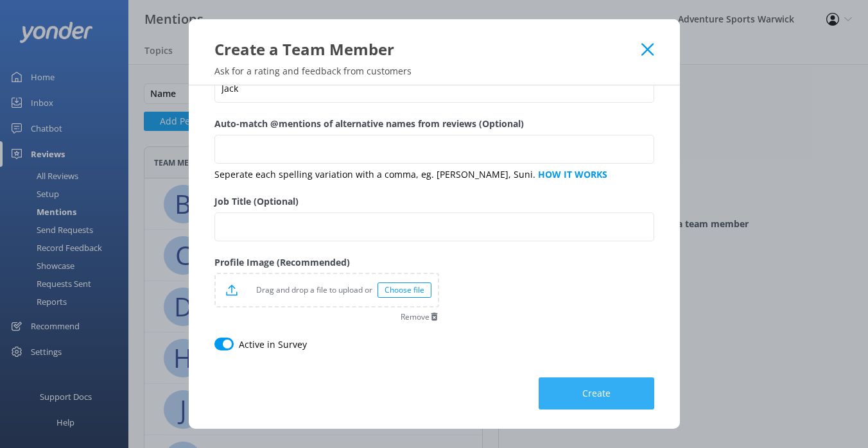  I want to click on label: Auto-match @mentions of alternative names from reviews (Optional), so click(434, 124).